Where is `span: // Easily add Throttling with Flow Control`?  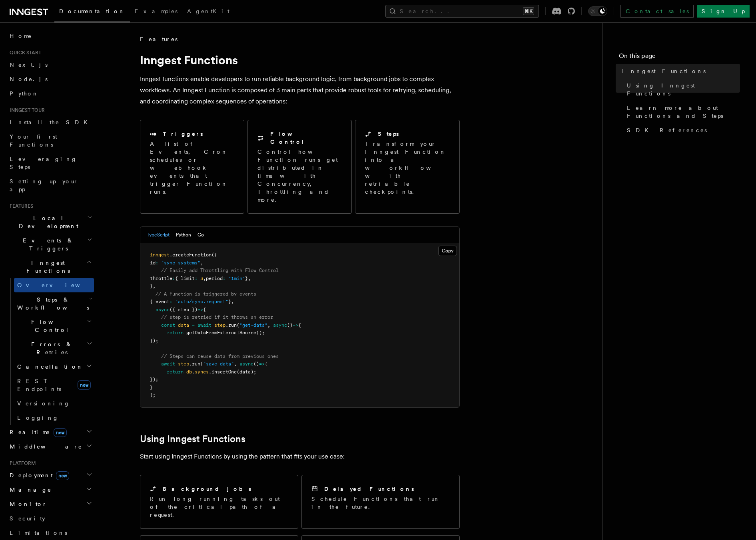 span: // Easily add Throttling with Flow Control is located at coordinates (220, 270).